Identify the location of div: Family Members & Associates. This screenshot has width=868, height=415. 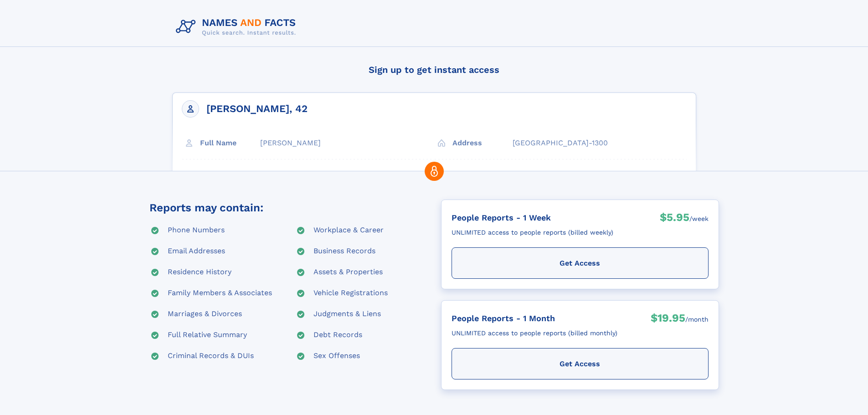
(219, 293).